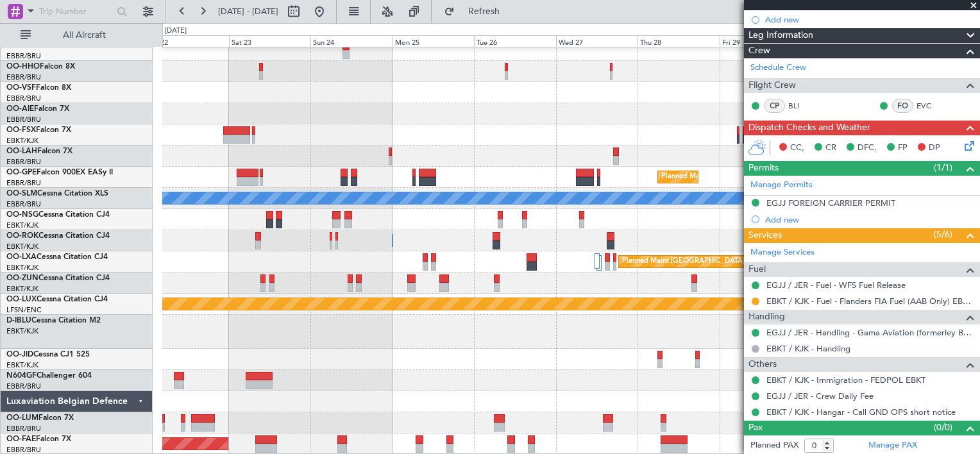  Describe the element at coordinates (484, 11) in the screenshot. I see `span: Refresh` at that location.